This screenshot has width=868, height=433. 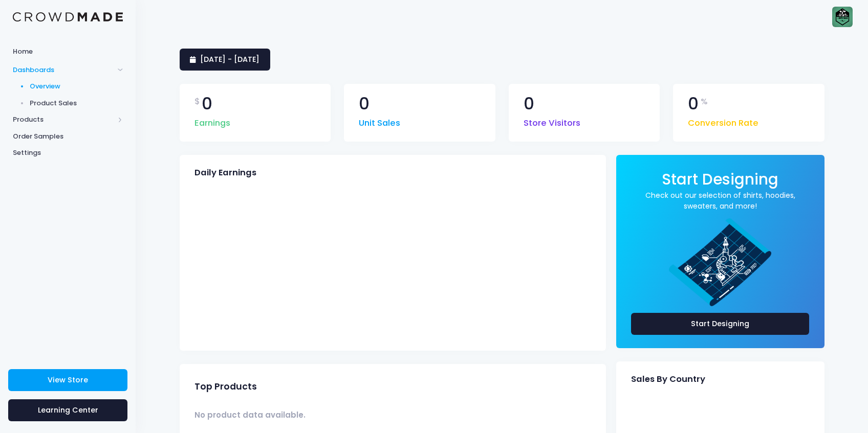 I want to click on span: Dashboards, so click(x=64, y=70).